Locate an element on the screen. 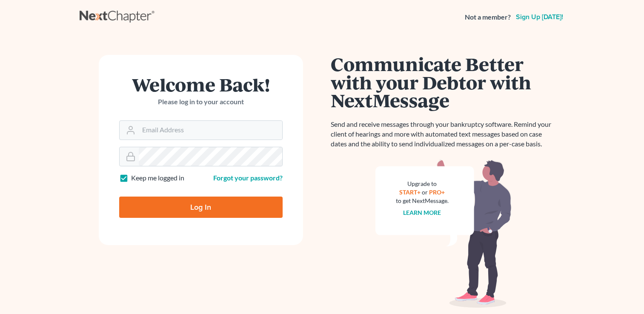 The image size is (644, 314). span: or is located at coordinates (425, 192).